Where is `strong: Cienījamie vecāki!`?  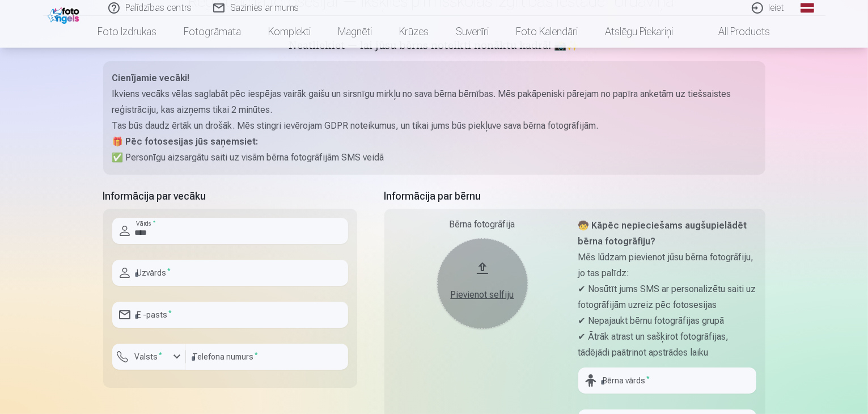
strong: Cienījamie vecāki! is located at coordinates (151, 78).